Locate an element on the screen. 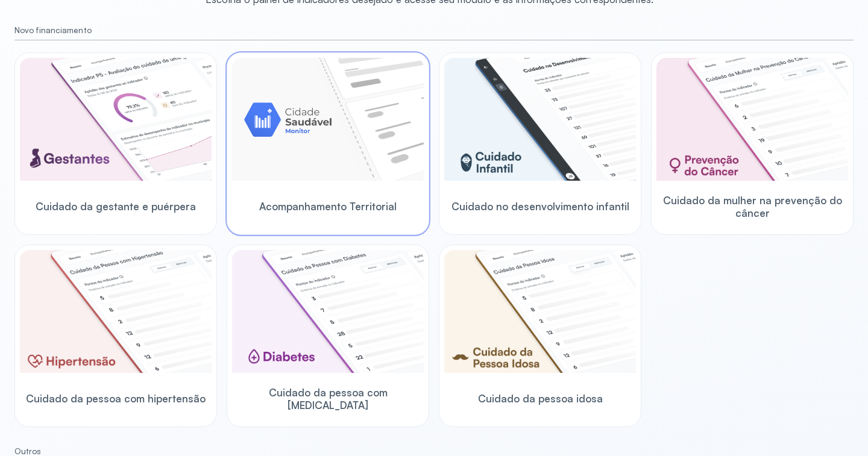 Image resolution: width=868 pixels, height=456 pixels. small: Novo financiamento is located at coordinates (434, 30).